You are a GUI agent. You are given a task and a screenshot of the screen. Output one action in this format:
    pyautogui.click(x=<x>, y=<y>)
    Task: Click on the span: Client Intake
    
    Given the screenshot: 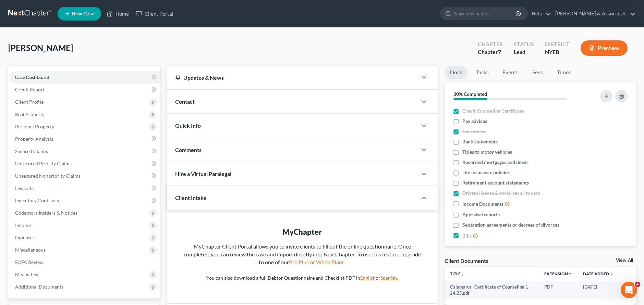 What is the action you would take?
    pyautogui.click(x=191, y=198)
    